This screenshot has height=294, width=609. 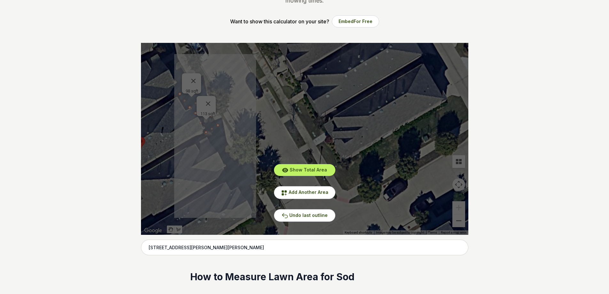 What do you see at coordinates (280, 21) in the screenshot?
I see `p: Want to show this calculator on your site?` at bounding box center [280, 21].